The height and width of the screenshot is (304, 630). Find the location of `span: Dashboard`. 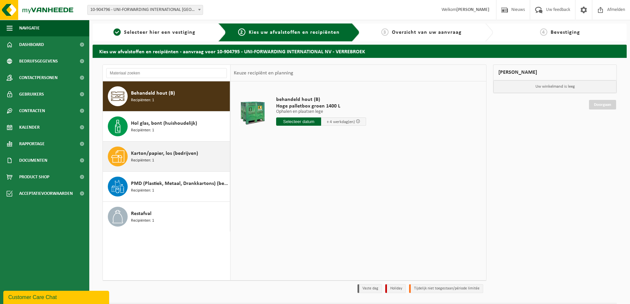

span: Dashboard is located at coordinates (31, 45).